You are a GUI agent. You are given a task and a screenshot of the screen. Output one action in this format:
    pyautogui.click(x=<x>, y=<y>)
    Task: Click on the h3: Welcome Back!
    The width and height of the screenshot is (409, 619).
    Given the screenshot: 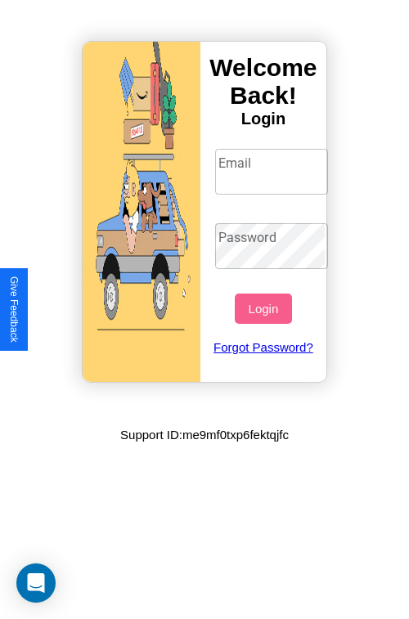 What is the action you would take?
    pyautogui.click(x=263, y=82)
    